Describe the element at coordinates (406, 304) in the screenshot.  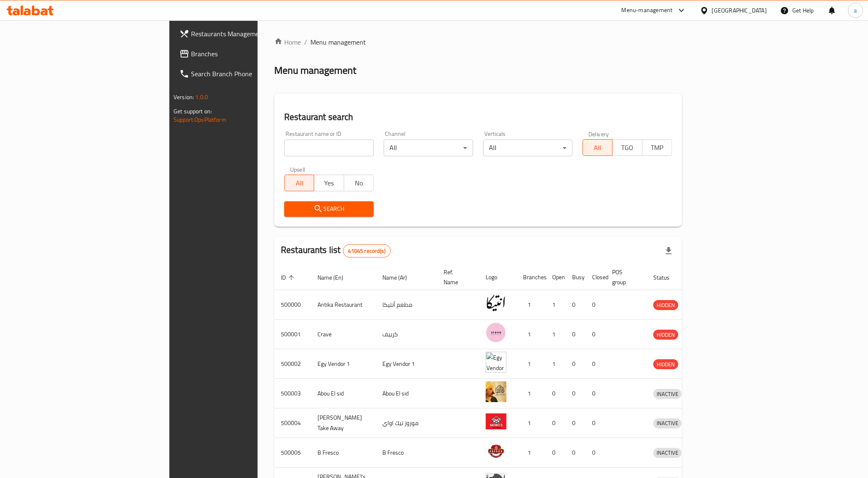
I see `td: مطعم أنتيكا` at that location.